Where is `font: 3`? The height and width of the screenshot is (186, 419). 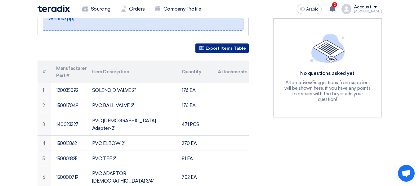
font: 3 is located at coordinates (44, 124).